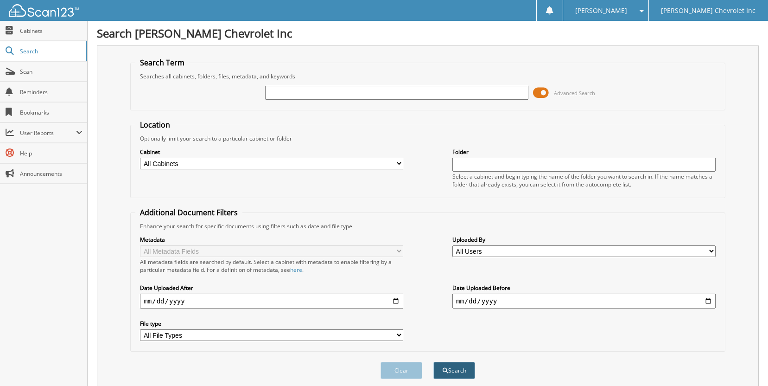 This screenshot has width=768, height=386. I want to click on div: All metadata fields are searched by default. Select a cabinet with metadata to enable filtering b..., so click(272, 266).